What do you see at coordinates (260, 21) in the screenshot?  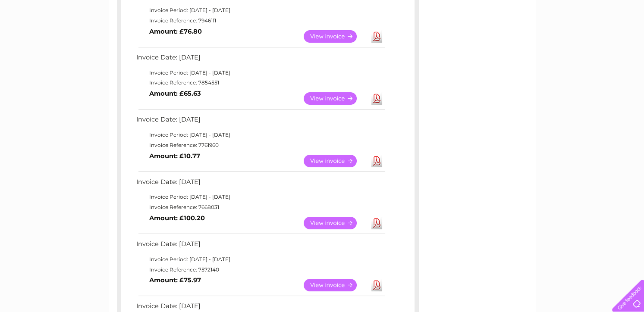 I see `td: Invoice Reference: 7946111` at bounding box center [260, 21].